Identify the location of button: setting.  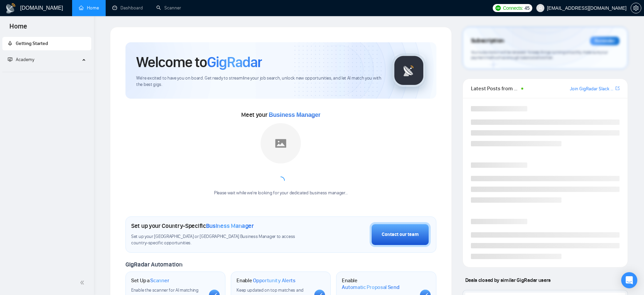
(636, 8).